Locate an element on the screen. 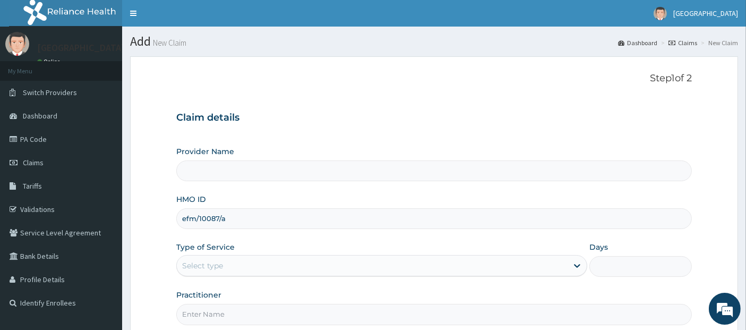  h3: Claim details is located at coordinates (434, 118).